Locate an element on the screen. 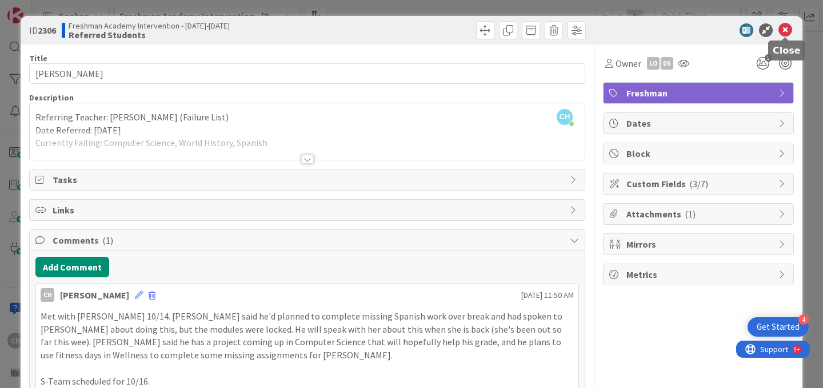  div: DS is located at coordinates (667, 63).